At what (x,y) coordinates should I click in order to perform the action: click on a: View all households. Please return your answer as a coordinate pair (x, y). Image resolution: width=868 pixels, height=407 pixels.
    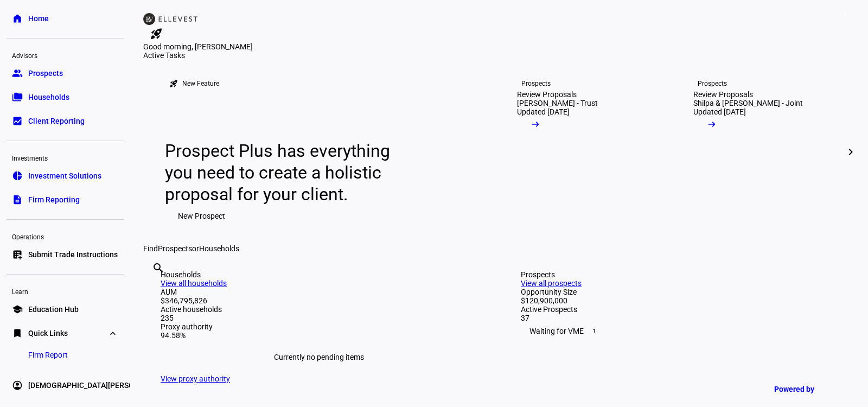
    Looking at the image, I should click on (194, 284).